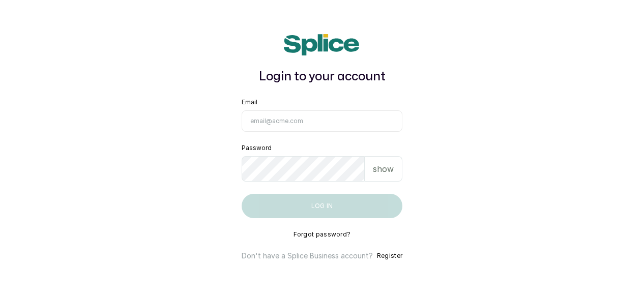 Image resolution: width=644 pixels, height=295 pixels. Describe the element at coordinates (322, 234) in the screenshot. I see `button: Forgot password?` at that location.